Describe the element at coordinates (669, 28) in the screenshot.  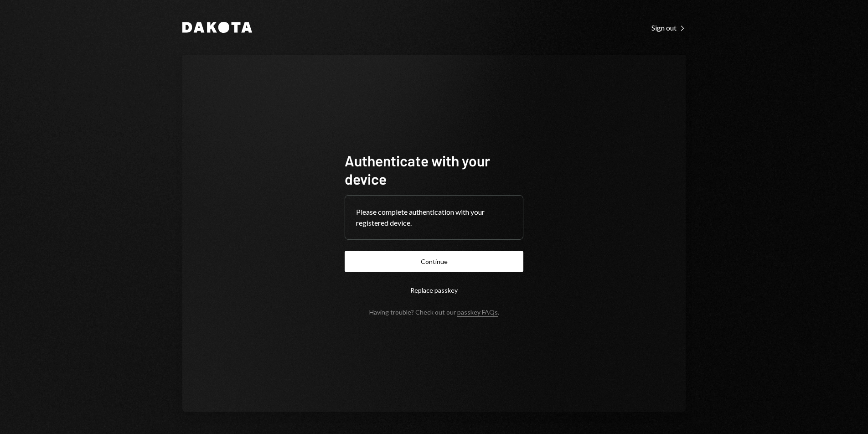
I see `a: Sign out` at that location.